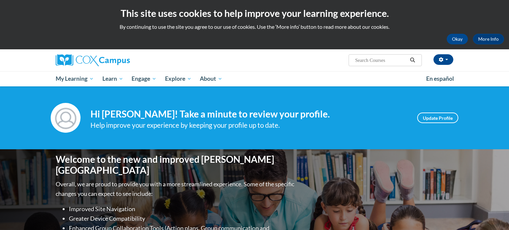 The width and height of the screenshot is (509, 230). Describe the element at coordinates (255, 79) in the screenshot. I see `div: Main menu` at that location.